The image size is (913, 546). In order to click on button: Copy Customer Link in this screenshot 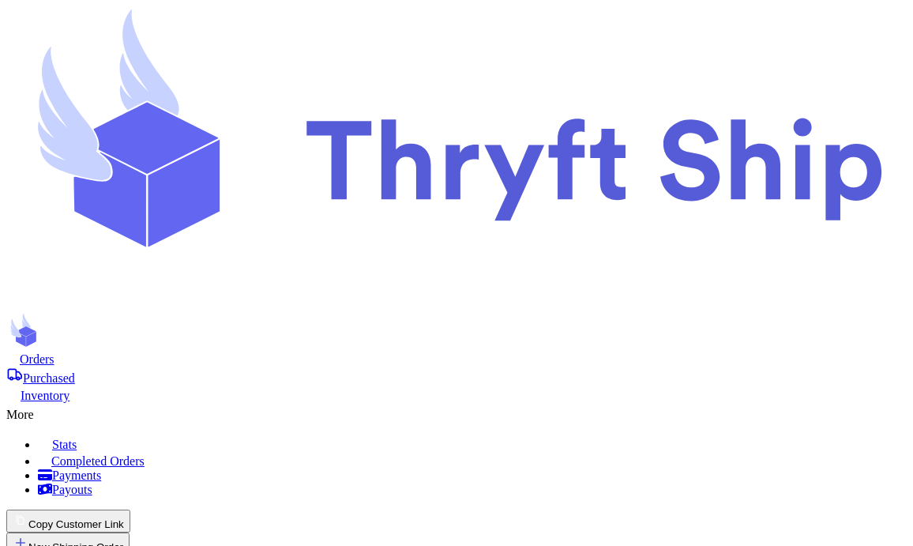, I will do `click(68, 521)`.